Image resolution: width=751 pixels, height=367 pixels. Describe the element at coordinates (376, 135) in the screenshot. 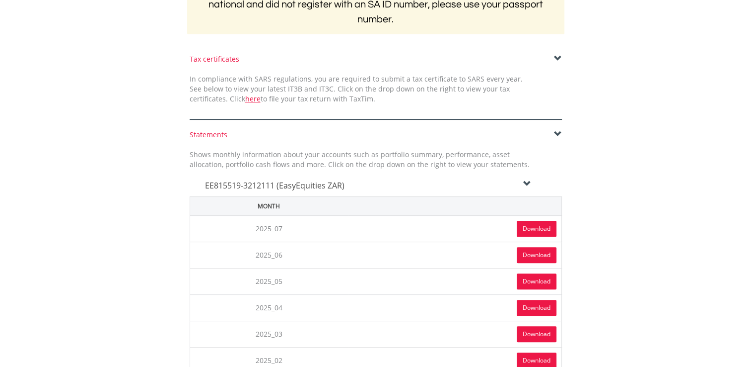

I see `div: Statements` at that location.